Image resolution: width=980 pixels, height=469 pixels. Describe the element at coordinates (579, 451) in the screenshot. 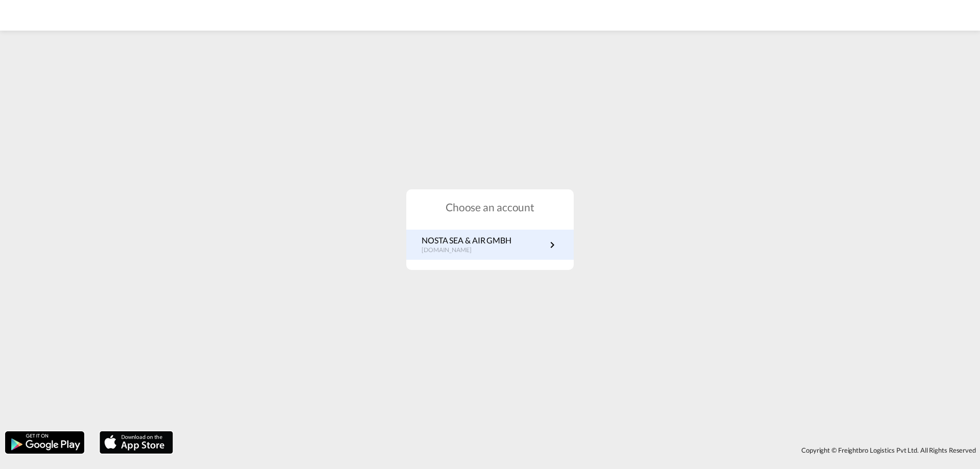

I see `div: Copyright © Freightbro Logistics Pvt Ltd. All Rights Reserved` at that location.